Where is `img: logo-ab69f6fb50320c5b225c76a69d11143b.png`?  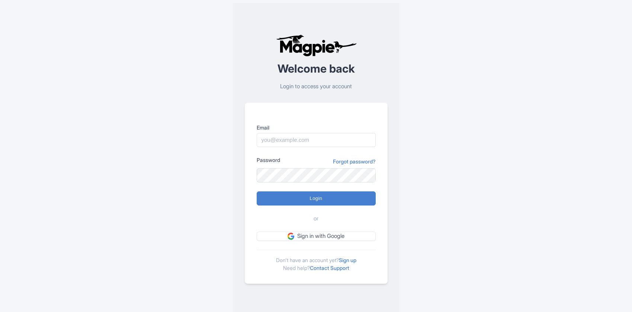
img: logo-ab69f6fb50320c5b225c76a69d11143b.png is located at coordinates (316, 45).